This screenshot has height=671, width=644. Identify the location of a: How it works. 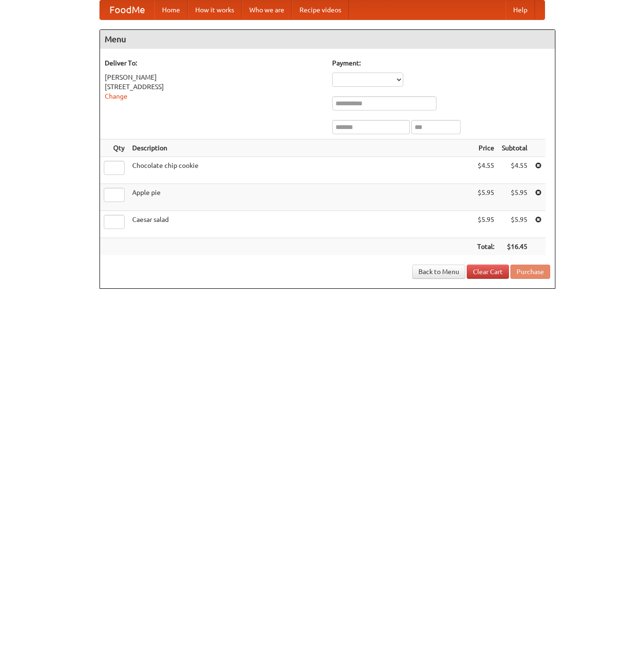
(214, 10).